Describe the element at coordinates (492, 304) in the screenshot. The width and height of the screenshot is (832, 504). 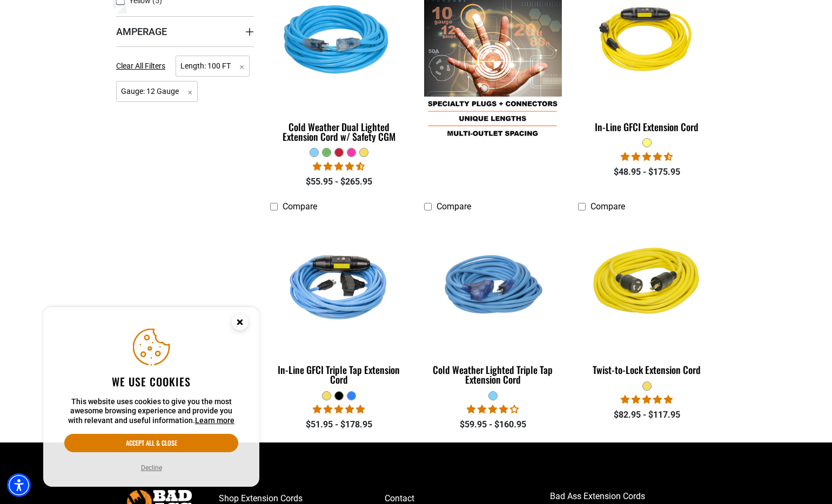
I see `a: Light Blue Cold Weather Lighted Triple Tap Extension Cord` at that location.